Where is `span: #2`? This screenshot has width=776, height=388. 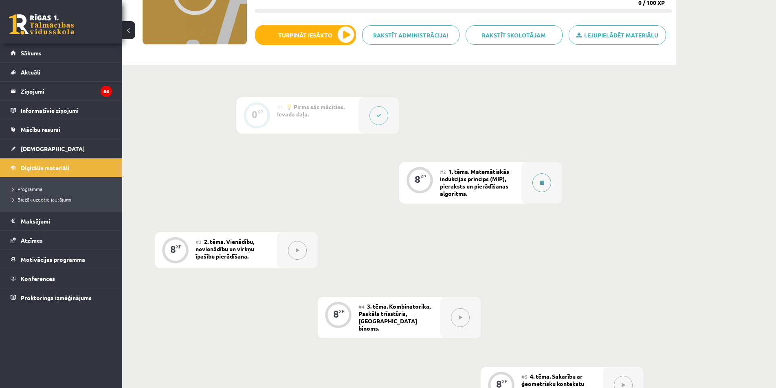 span: #2 is located at coordinates (443, 172).